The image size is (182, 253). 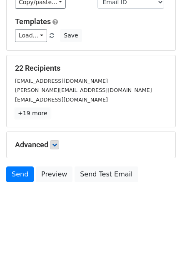 What do you see at coordinates (161, 233) in the screenshot?
I see `div: Chat Widget` at bounding box center [161, 233].